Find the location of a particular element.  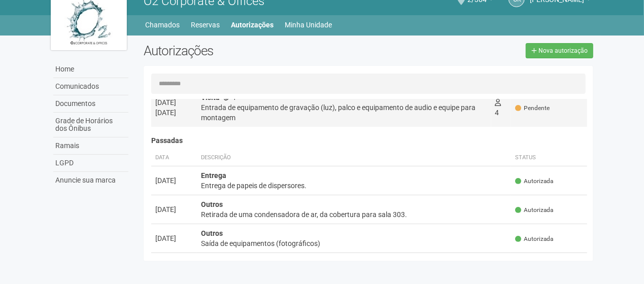

strong: Visita is located at coordinates (210, 97).